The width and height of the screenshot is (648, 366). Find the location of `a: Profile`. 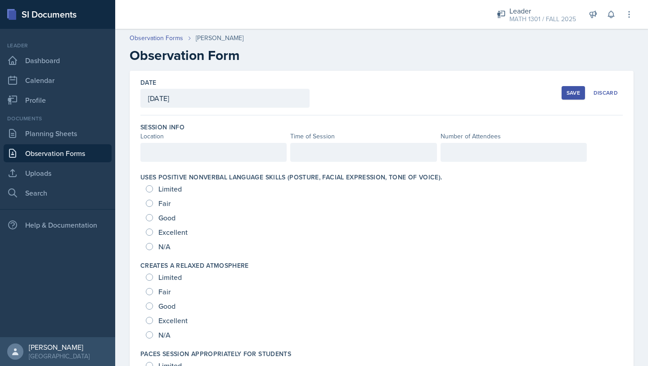

a: Profile is located at coordinates (58, 100).